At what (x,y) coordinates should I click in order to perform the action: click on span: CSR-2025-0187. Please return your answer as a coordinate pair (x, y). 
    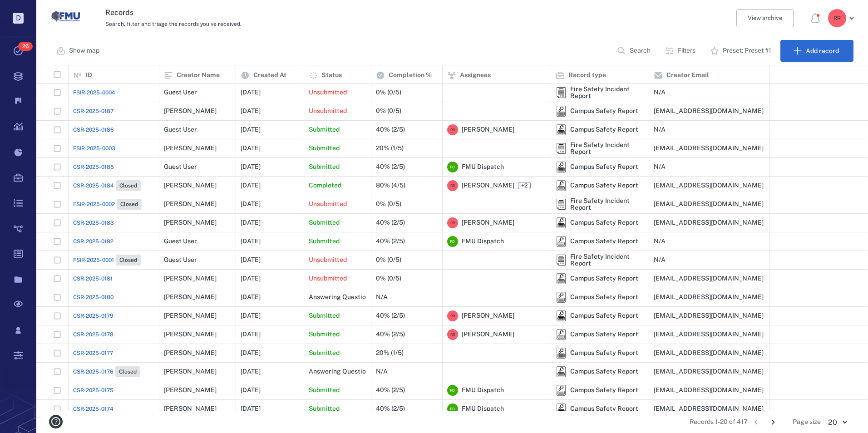
    Looking at the image, I should click on (93, 111).